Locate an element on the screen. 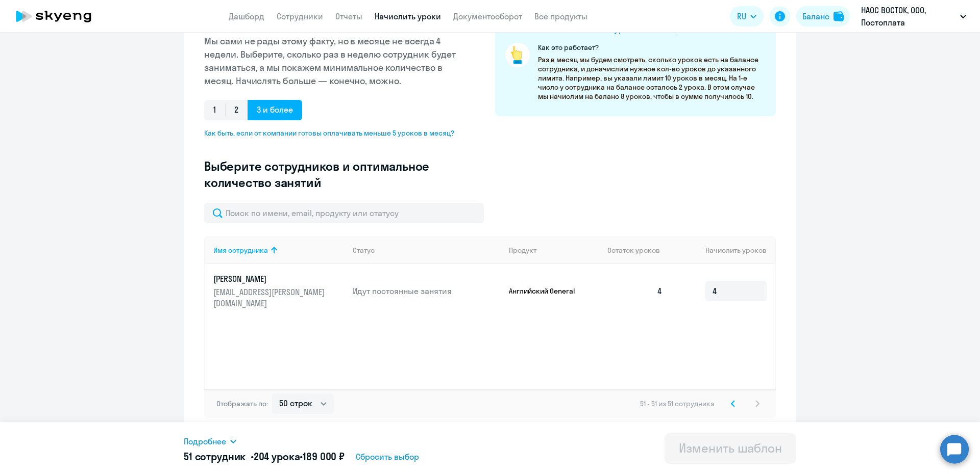 The width and height of the screenshot is (980, 475). span: Отображать по: is located at coordinates (242, 403).